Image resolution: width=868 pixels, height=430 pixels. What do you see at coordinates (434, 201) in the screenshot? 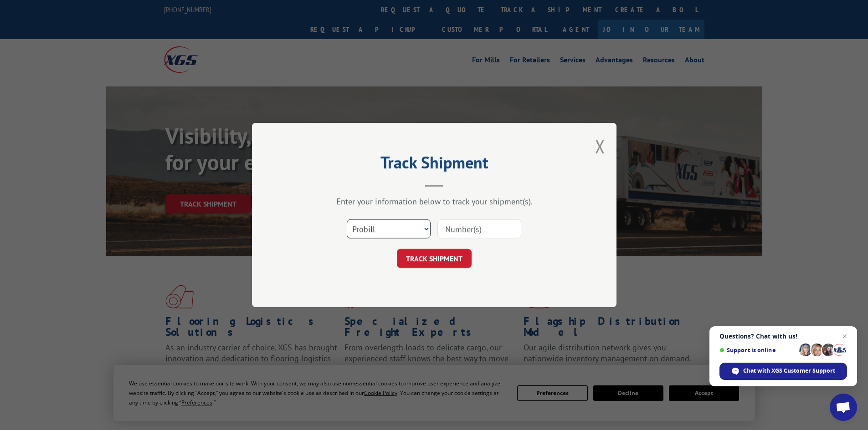
I see `div: Enter your information below to track your shipment(s).` at bounding box center [434, 201].